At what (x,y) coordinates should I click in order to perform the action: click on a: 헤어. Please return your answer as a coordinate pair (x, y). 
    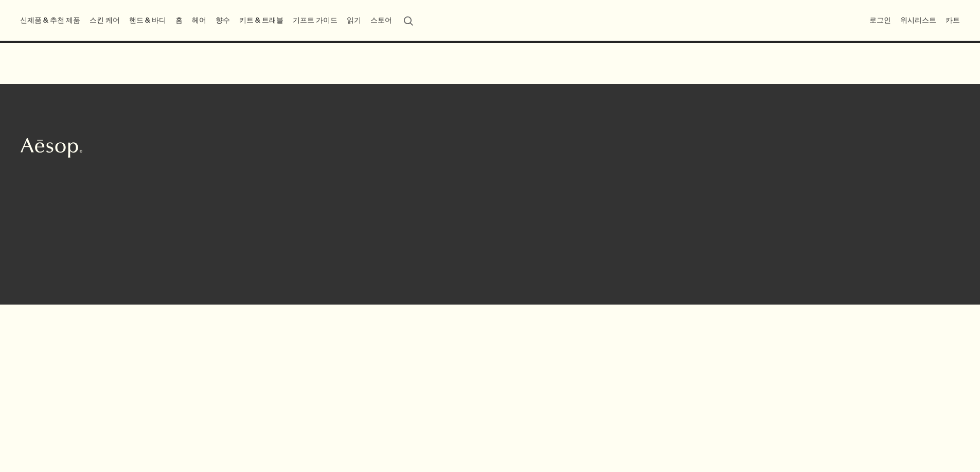
    Looking at the image, I should click on (199, 20).